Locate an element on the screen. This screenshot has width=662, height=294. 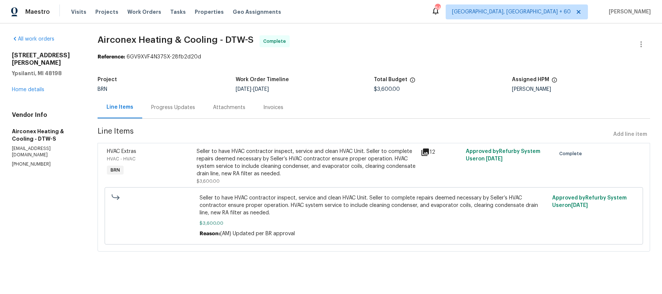
h5: Airconex Heating & Cooling - DTW-S is located at coordinates (46, 135).